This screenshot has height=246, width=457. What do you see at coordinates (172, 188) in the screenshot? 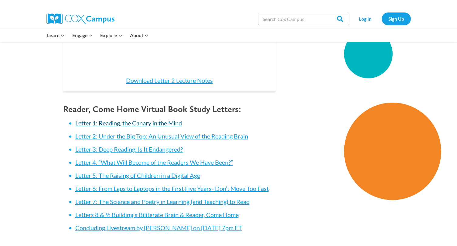
I see `a: Letter 6: From Laps to Laptops in the First Five Years- Don’t Move Too Fast` at bounding box center [172, 188].